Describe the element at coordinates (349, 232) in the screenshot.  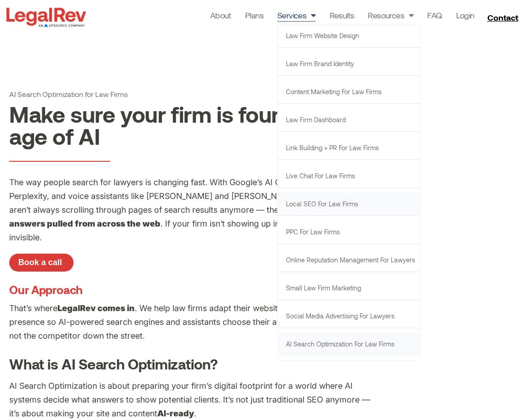
I see `a: PPC for Law Firms` at that location.